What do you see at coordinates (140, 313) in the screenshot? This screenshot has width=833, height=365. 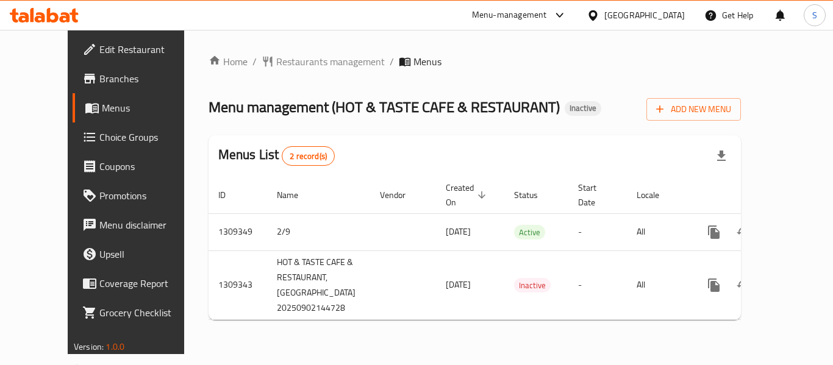 I see `a: Grocery Checklist` at bounding box center [140, 313].